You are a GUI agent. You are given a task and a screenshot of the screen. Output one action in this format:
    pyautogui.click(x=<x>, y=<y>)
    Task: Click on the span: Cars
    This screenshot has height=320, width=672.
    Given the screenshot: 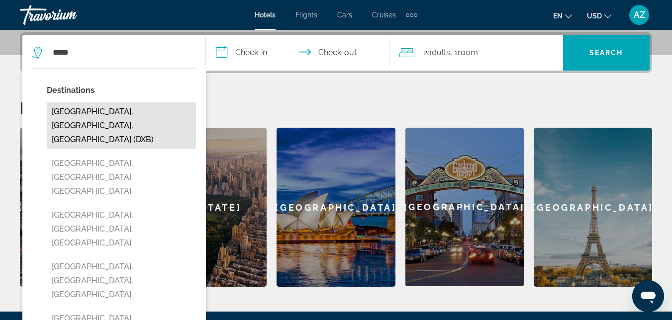 What is the action you would take?
    pyautogui.click(x=345, y=15)
    